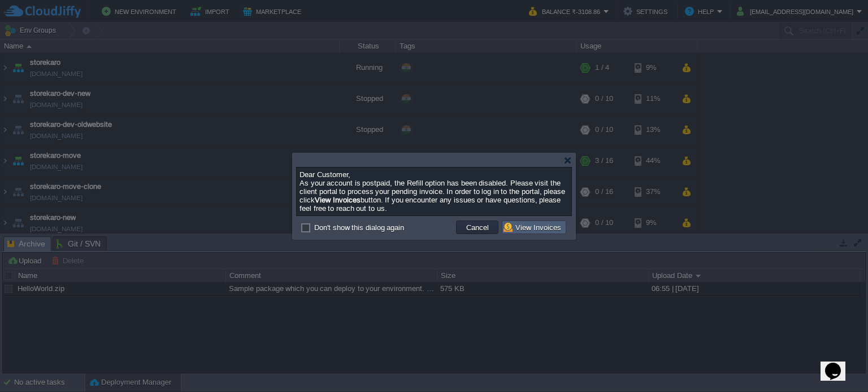 The width and height of the screenshot is (868, 392). I want to click on button: View Invoices, so click(534, 228).